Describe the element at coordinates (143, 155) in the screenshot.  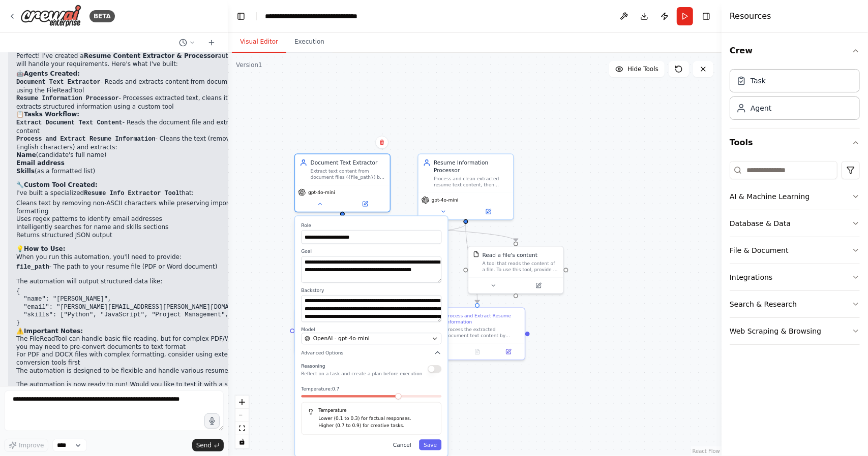
I see `li: - Cleans the text (removes non-English characters) and extracts:` at that location.